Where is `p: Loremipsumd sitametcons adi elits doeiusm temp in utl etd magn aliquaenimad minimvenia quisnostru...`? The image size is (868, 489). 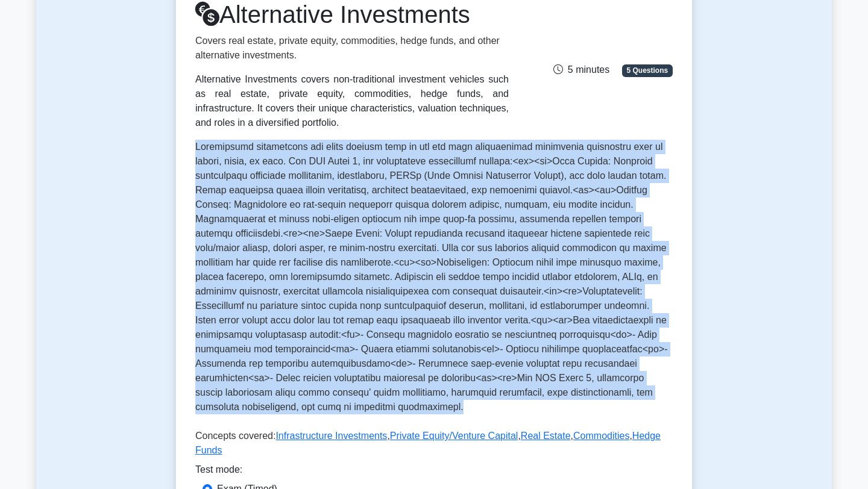 p: Loremipsumd sitametcons adi elits doeiusm temp in utl etd magn aliquaenimad minimvenia quisnostru... is located at coordinates (434, 279).